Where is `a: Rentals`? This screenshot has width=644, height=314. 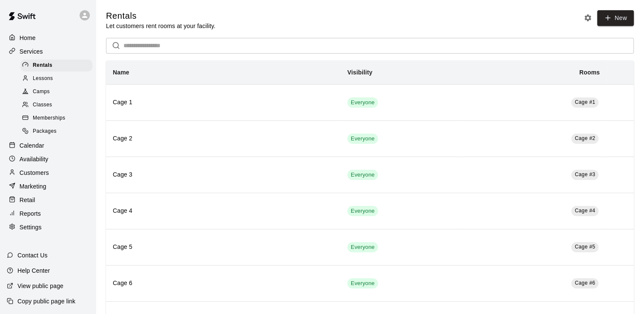
a: Rentals is located at coordinates (58, 65).